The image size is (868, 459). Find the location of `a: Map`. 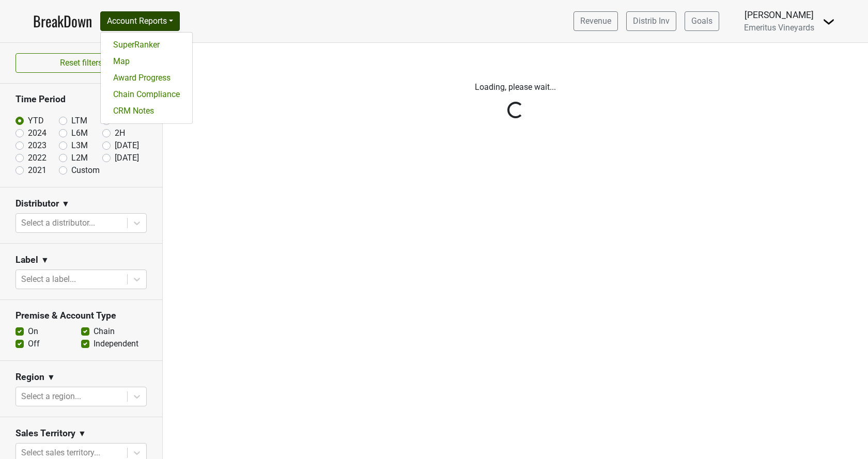

a: Map is located at coordinates (146, 61).